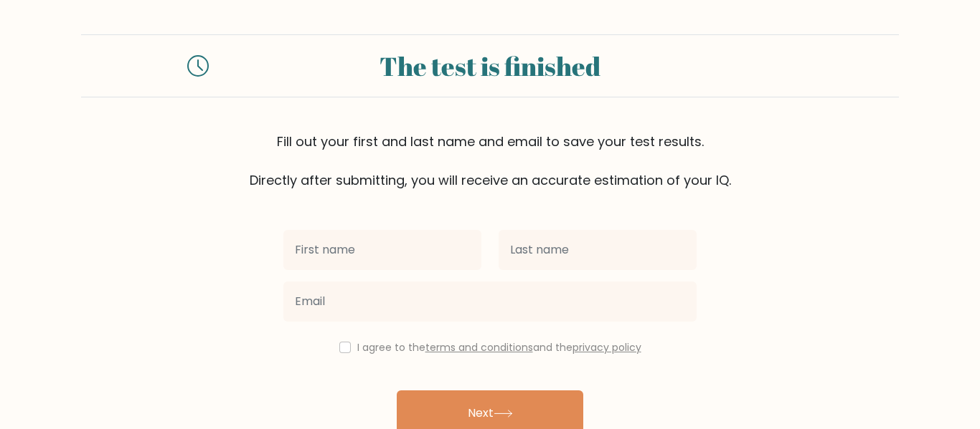 This screenshot has height=429, width=980. What do you see at coordinates (598, 250) in the screenshot?
I see `input: Last name` at bounding box center [598, 250].